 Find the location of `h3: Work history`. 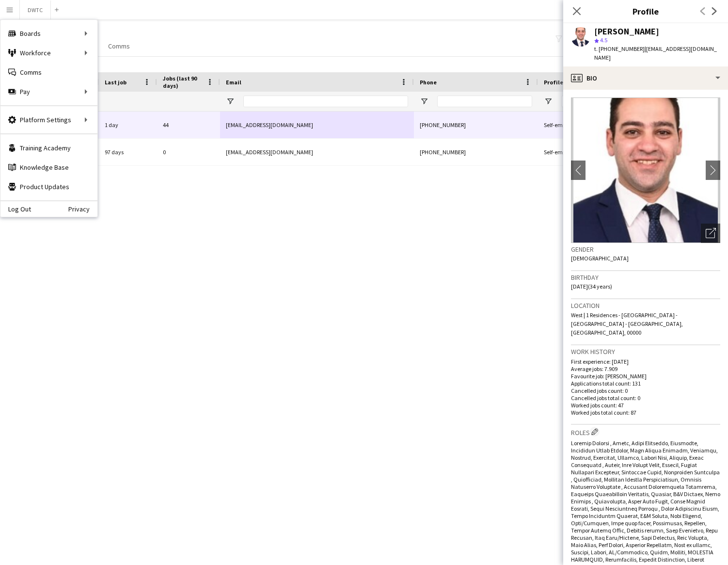

h3: Work history is located at coordinates (646, 352).